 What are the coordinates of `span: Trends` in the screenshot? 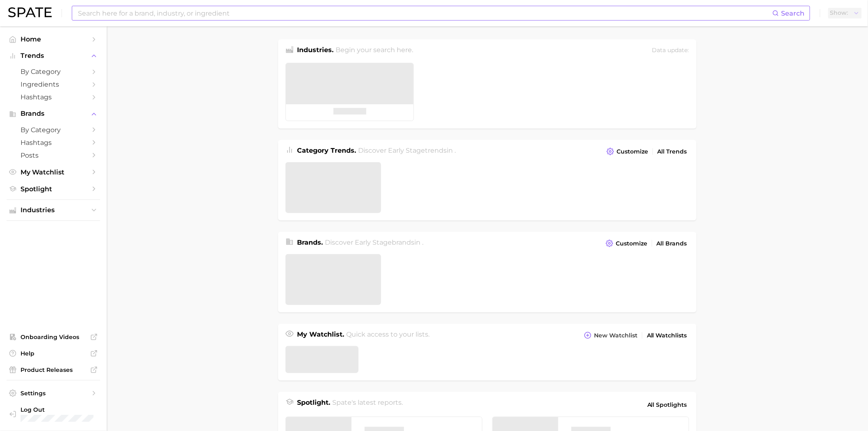 It's located at (53, 56).